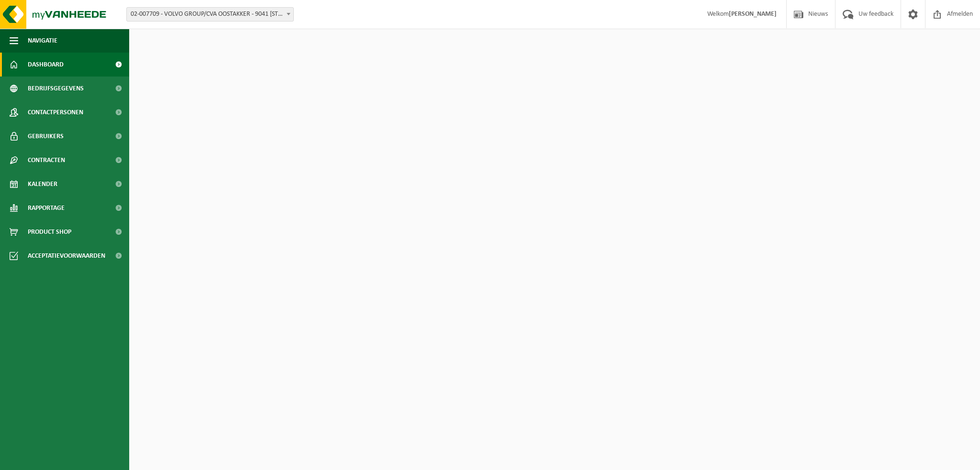  Describe the element at coordinates (67, 256) in the screenshot. I see `span: Acceptatievoorwaarden` at that location.